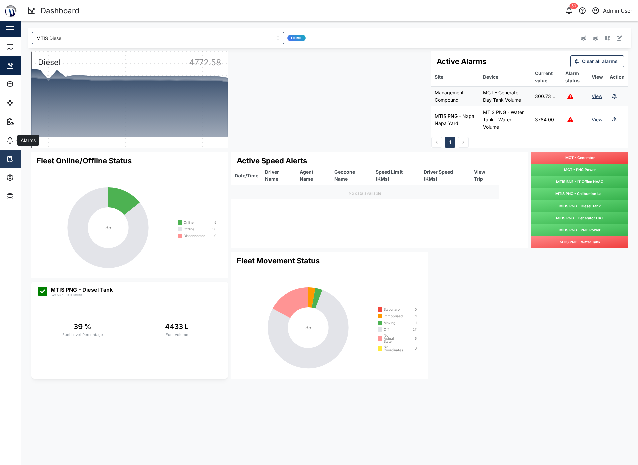 The image size is (638, 465). I want to click on div: Sites, so click(25, 103).